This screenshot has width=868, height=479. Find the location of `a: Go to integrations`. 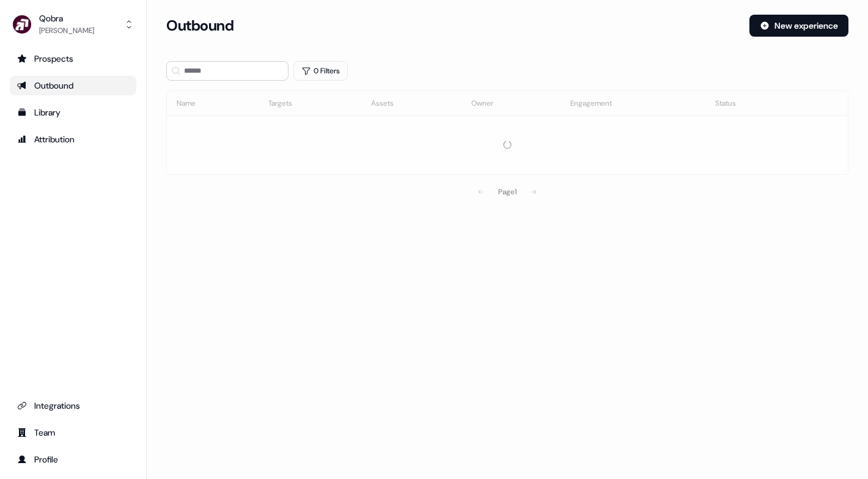

a: Go to integrations is located at coordinates (73, 406).